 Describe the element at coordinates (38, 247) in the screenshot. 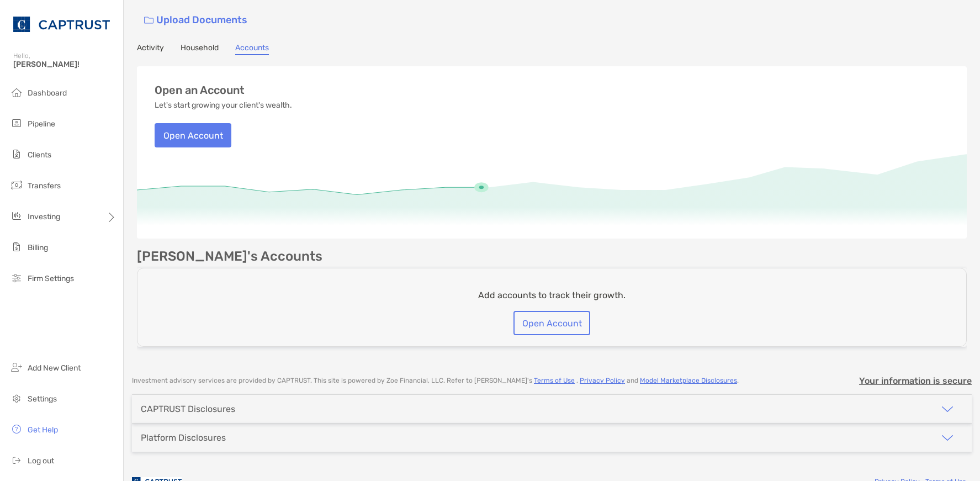

I see `span: Billing` at that location.